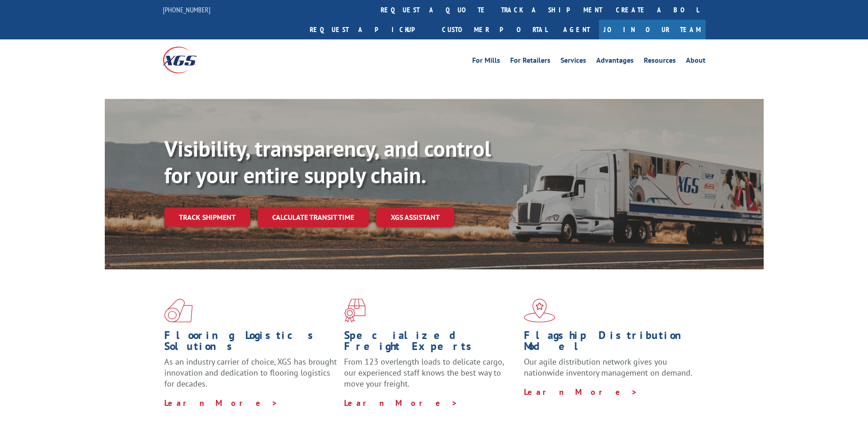 The height and width of the screenshot is (437, 868). I want to click on img: xgs-icon-flagship-distribution-model-red, so click(540, 310).